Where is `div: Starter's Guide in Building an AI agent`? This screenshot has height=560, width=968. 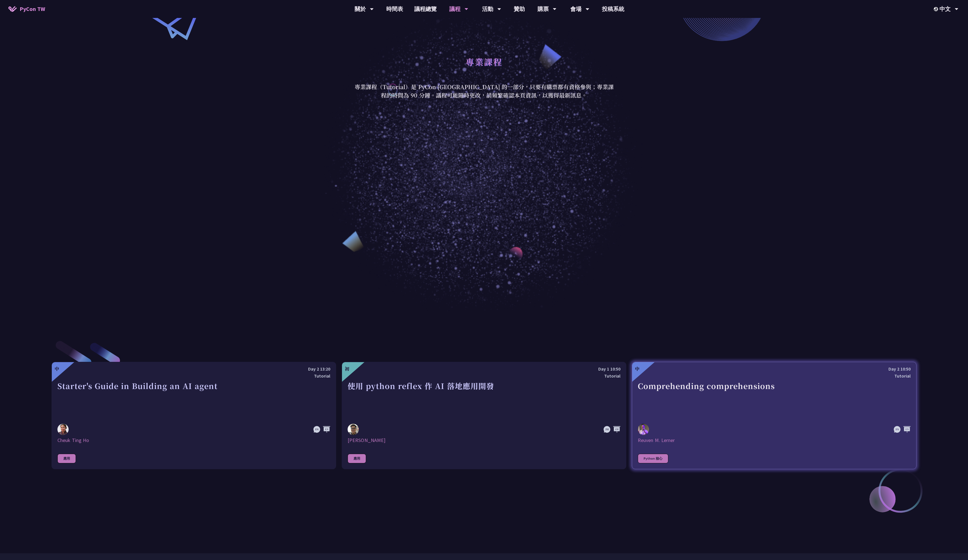 div: Starter's Guide in Building an AI agent is located at coordinates (194, 398).